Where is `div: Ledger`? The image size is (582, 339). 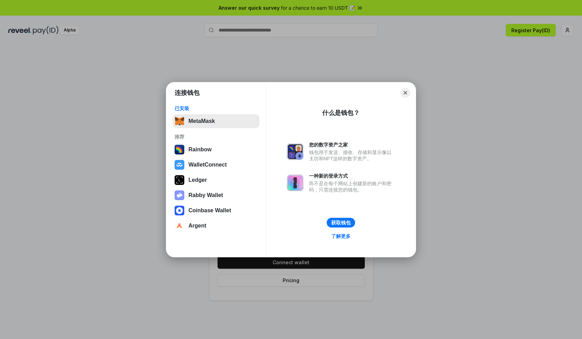
div: Ledger is located at coordinates (197, 180).